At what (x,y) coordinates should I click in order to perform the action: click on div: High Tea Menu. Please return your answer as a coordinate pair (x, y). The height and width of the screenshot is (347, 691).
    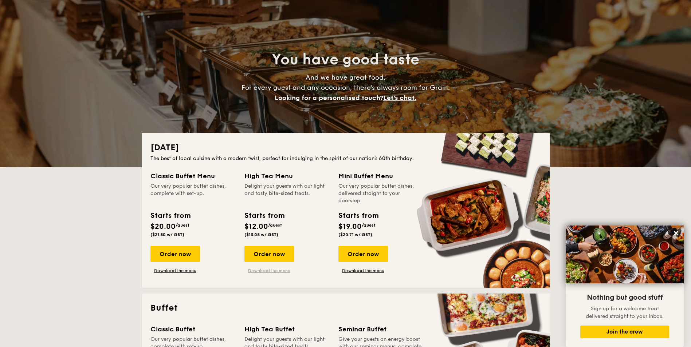
    Looking at the image, I should click on (287, 176).